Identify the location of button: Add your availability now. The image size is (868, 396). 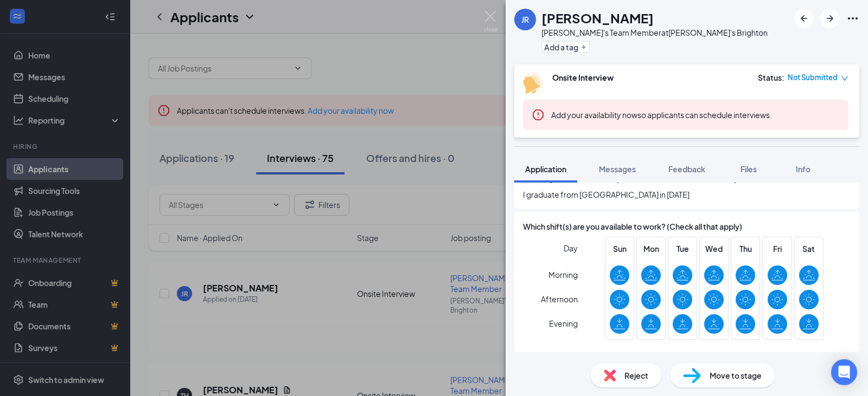
(594, 115).